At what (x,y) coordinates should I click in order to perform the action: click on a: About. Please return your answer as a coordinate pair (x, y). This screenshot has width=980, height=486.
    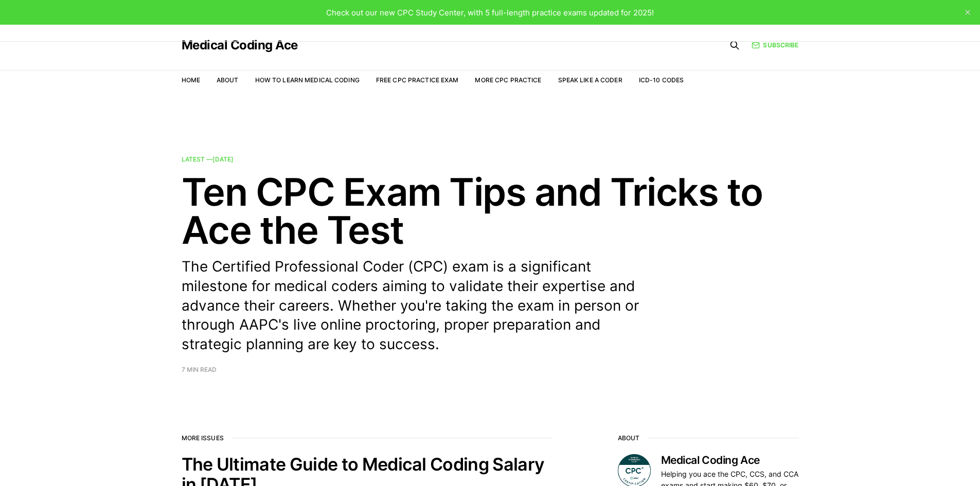
    Looking at the image, I should click on (227, 80).